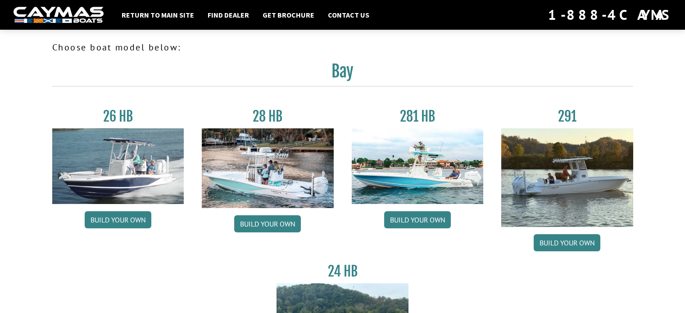 The height and width of the screenshot is (313, 685). What do you see at coordinates (268, 168) in the screenshot?
I see `img: 28_hb_thumbnail_for_caymas_connect.jpg` at bounding box center [268, 168].